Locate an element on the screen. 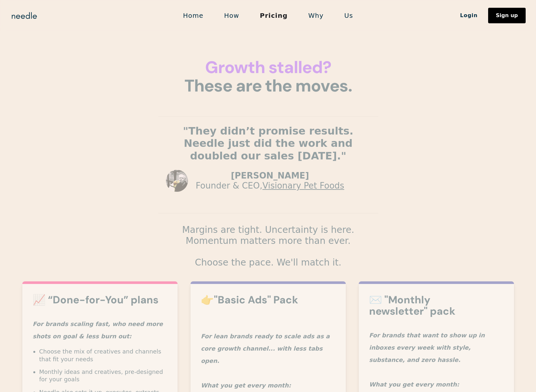  a: How is located at coordinates (231, 16).